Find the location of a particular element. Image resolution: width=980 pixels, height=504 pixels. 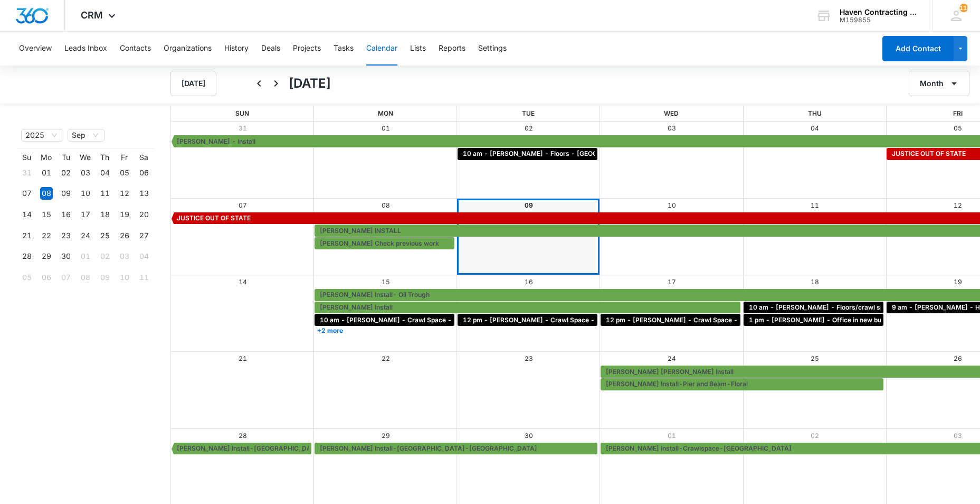

td: 2025-10-08 is located at coordinates (85, 277).